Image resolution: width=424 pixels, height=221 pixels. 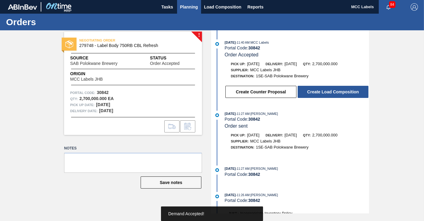 What do you see at coordinates (60, 22) in the screenshot?
I see `h1: Orders` at bounding box center [60, 22].